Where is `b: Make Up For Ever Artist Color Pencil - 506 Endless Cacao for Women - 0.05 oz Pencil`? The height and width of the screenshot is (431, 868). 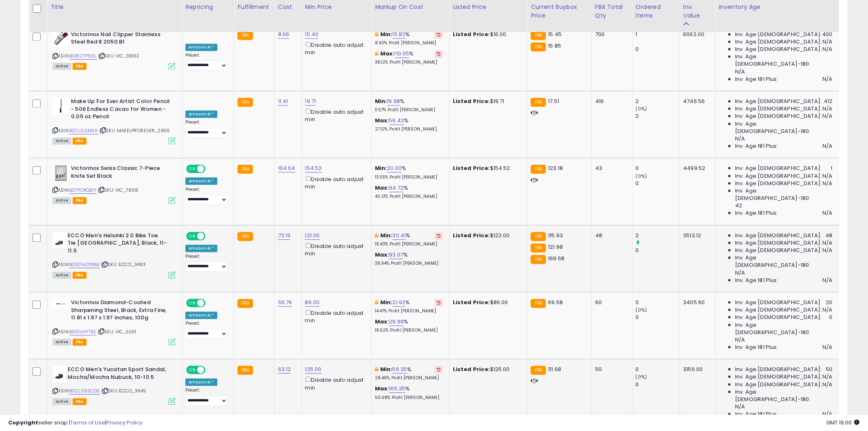 b: Make Up For Ever Artist Color Pencil - 506 Endless Cacao for Women - 0.05 oz Pencil is located at coordinates (121, 110).